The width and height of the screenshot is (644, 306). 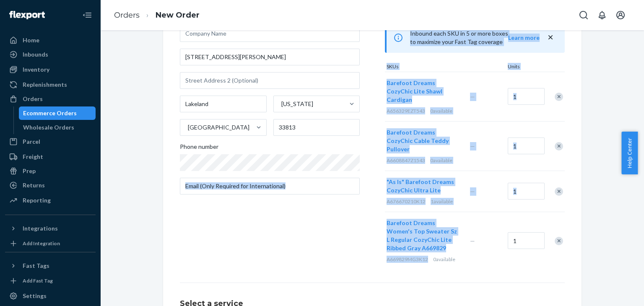 What do you see at coordinates (34, 296) in the screenshot?
I see `div: Settings` at bounding box center [34, 296].